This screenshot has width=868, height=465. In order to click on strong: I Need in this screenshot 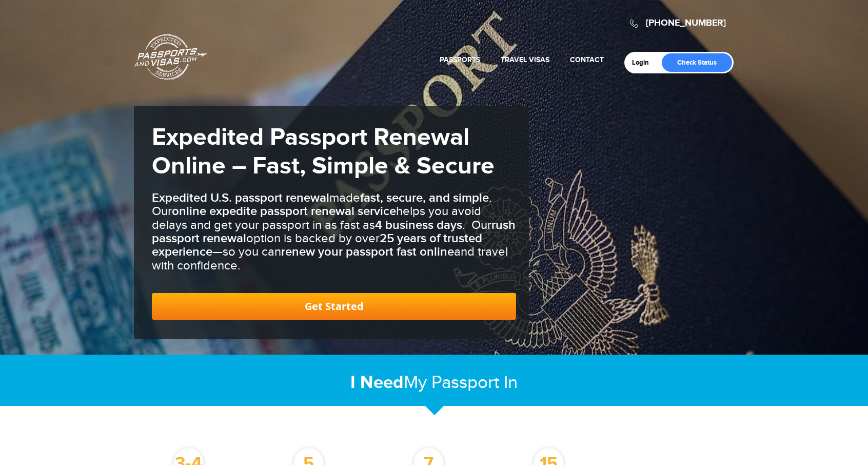, I will do `click(377, 383)`.